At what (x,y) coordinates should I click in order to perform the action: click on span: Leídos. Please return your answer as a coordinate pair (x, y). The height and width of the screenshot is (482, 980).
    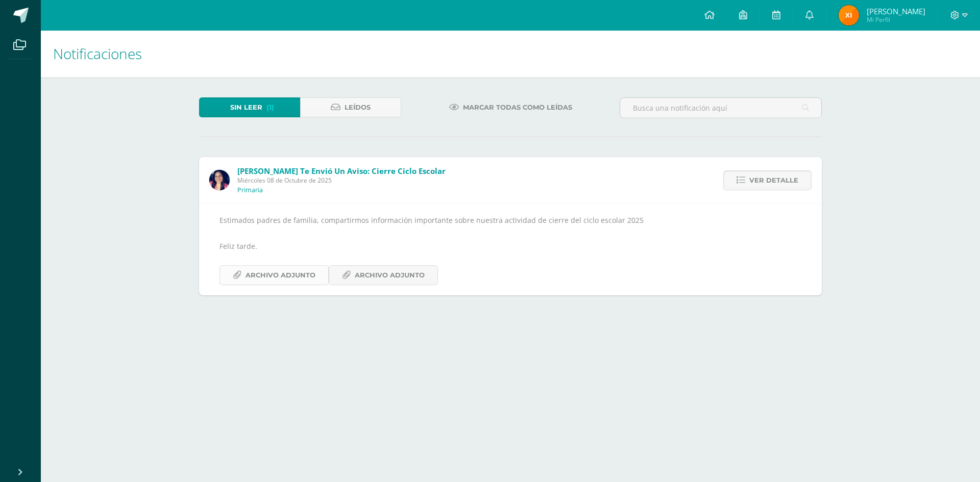
    Looking at the image, I should click on (357, 107).